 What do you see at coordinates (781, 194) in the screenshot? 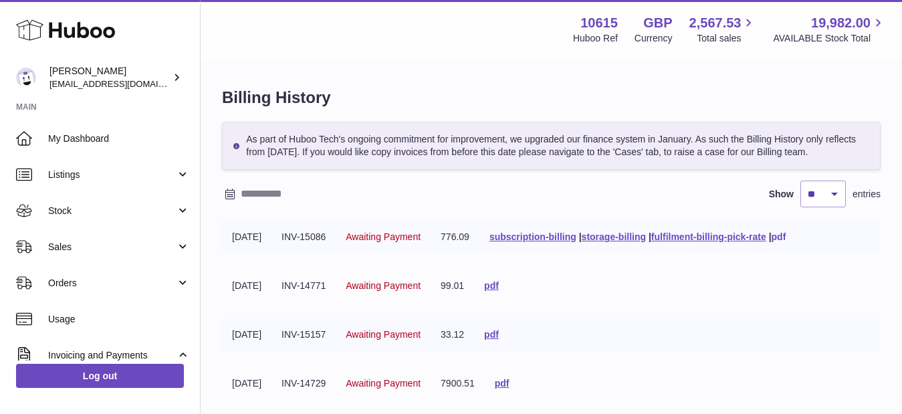
I see `label: Show` at bounding box center [781, 194].